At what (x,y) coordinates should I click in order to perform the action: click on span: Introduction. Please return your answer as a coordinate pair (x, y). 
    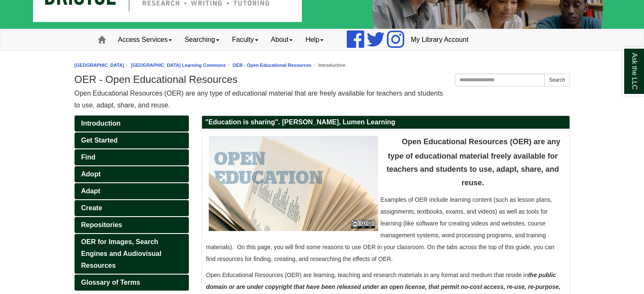
    Looking at the image, I should click on (101, 123).